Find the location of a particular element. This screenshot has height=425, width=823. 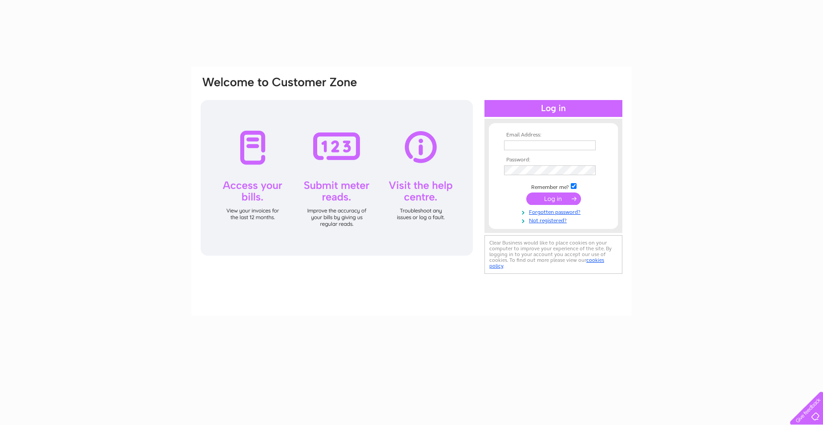

a: cookies policy is located at coordinates (547, 263).